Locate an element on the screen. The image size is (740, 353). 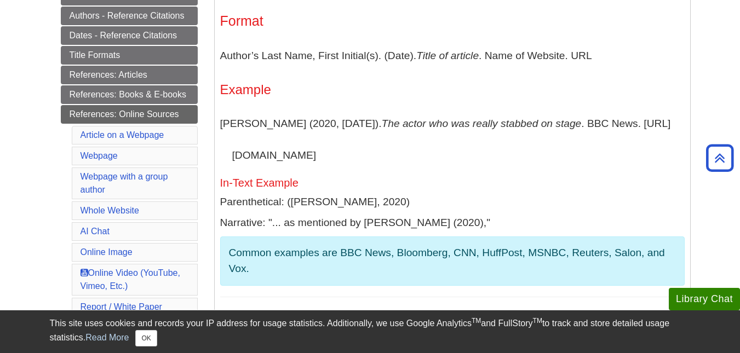
a: Authors - Reference Citations is located at coordinates (129, 16).